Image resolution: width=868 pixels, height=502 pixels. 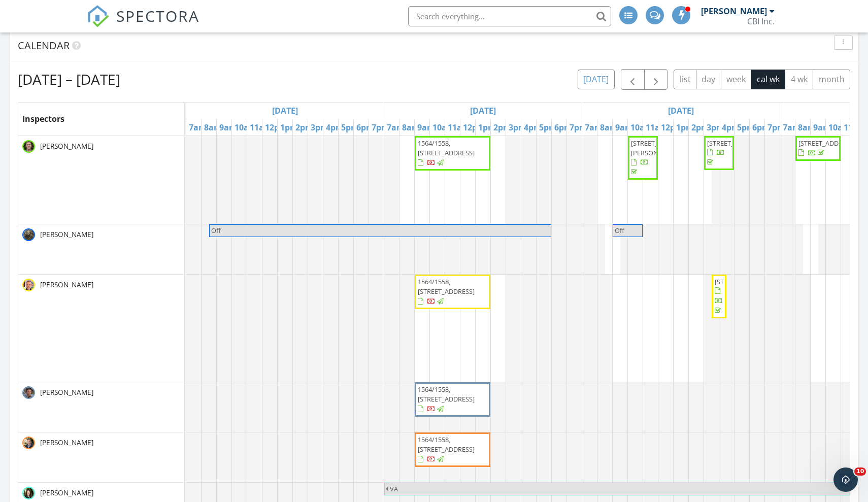 I want to click on button: 4 wk, so click(x=799, y=79).